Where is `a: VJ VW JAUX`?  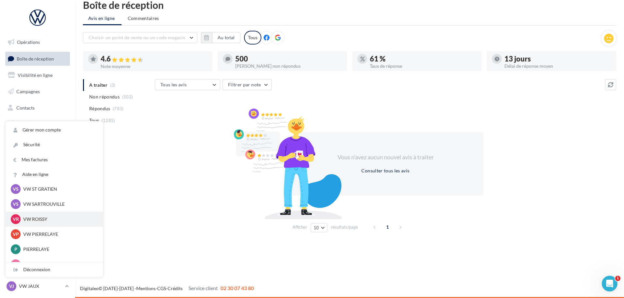
a: VJ VW JAUX is located at coordinates (38, 286).